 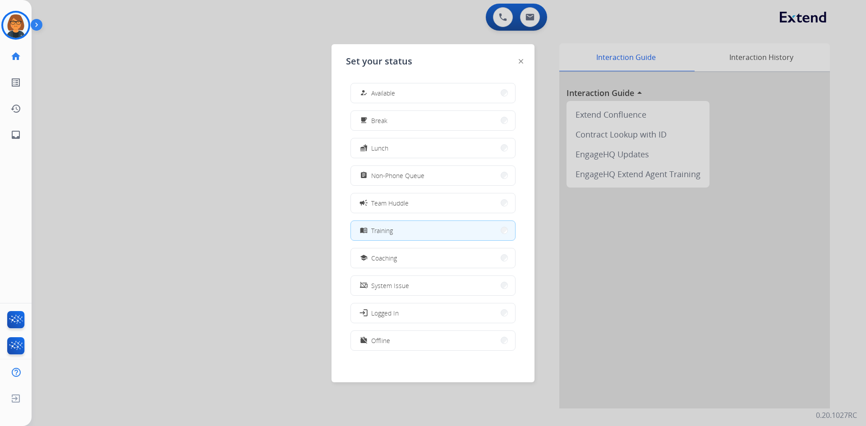 I want to click on button: System Issue, so click(x=433, y=285).